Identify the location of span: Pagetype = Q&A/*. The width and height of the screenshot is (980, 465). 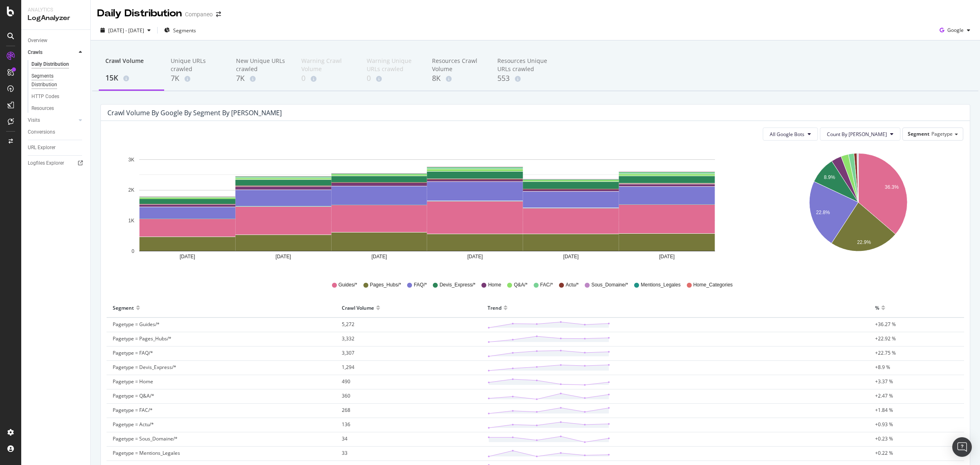
(133, 396).